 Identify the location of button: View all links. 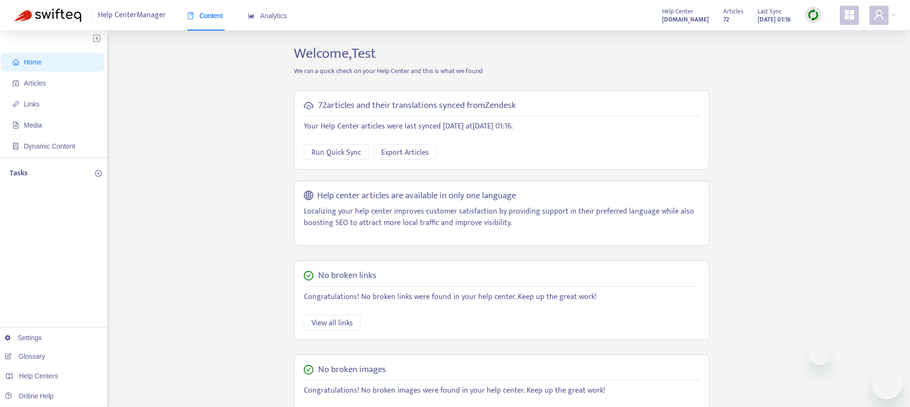
(332, 323).